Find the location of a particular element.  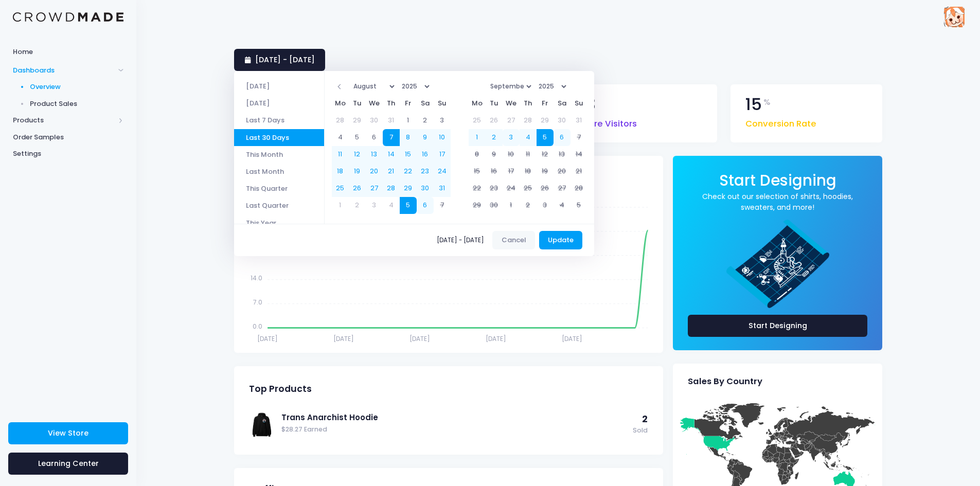

li: Last Month is located at coordinates (279, 171).